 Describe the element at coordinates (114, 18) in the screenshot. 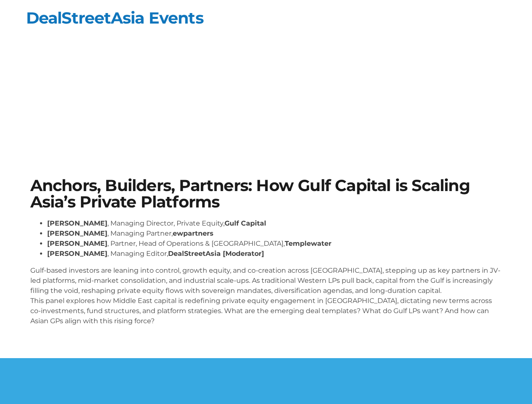

I see `a: DealStreetAsia Events` at that location.